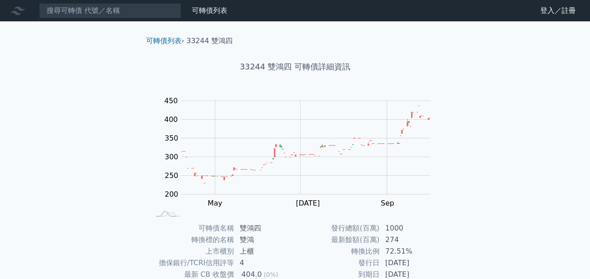 The width and height of the screenshot is (590, 279). What do you see at coordinates (171, 194) in the screenshot?
I see `tspan: 200` at bounding box center [171, 194].